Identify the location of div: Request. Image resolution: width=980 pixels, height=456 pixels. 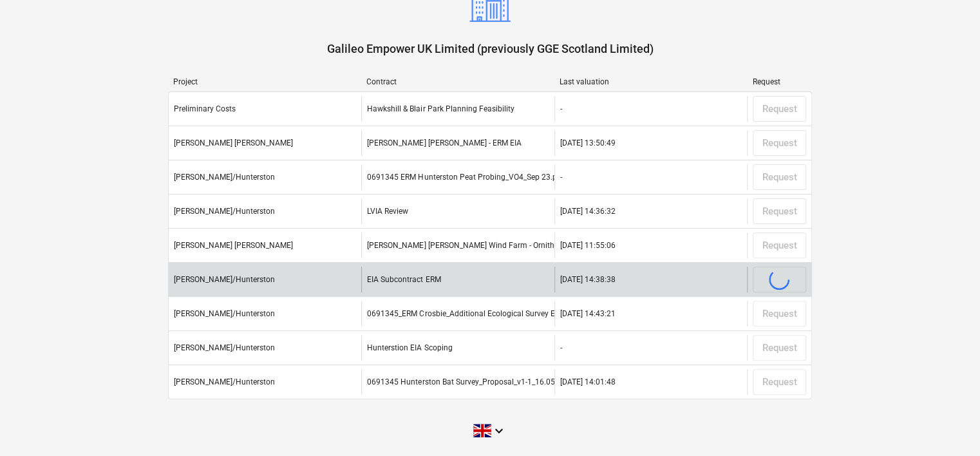
(779, 82).